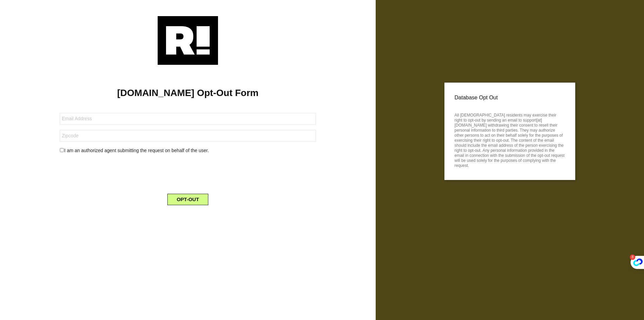 The image size is (644, 320). Describe the element at coordinates (187, 118) in the screenshot. I see `input: Email Address` at that location.